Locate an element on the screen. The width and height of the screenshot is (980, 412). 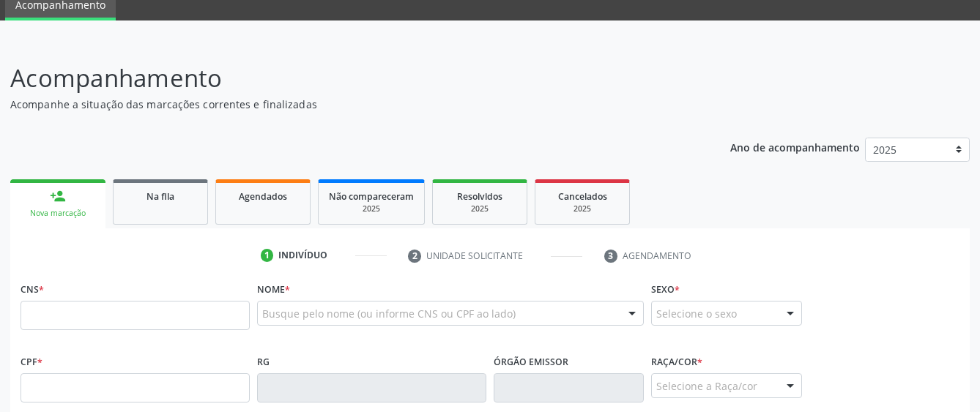
div: Nova marcação is located at coordinates (58, 213).